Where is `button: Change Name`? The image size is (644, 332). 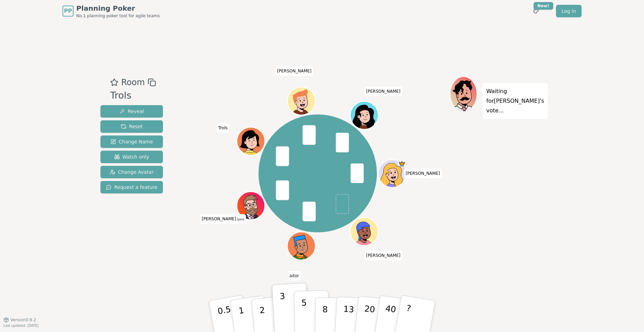
button: Change Name is located at coordinates (131, 142).